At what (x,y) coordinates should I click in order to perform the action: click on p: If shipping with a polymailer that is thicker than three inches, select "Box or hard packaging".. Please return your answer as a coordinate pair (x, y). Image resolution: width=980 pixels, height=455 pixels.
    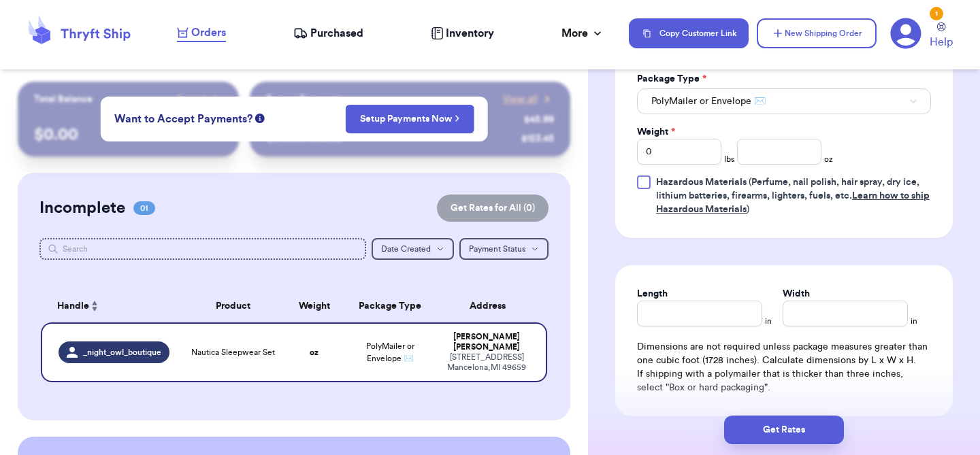
    Looking at the image, I should click on (784, 382).